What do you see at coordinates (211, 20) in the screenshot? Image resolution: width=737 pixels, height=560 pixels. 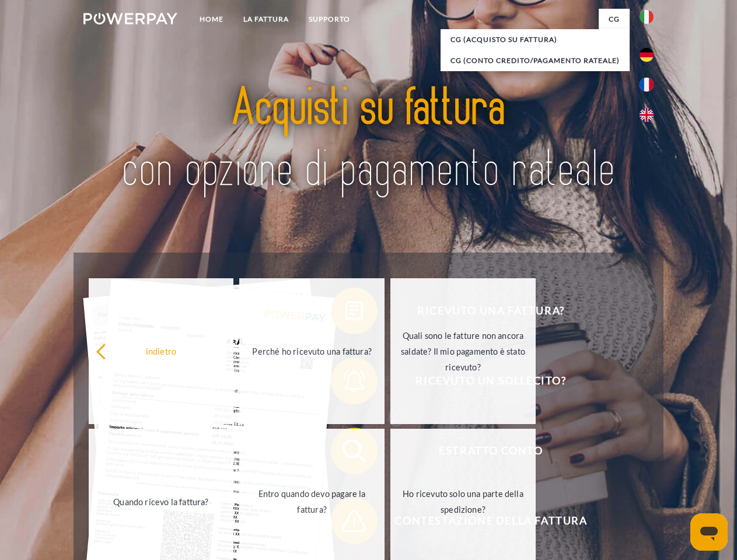 I see `a: Home` at bounding box center [211, 20].